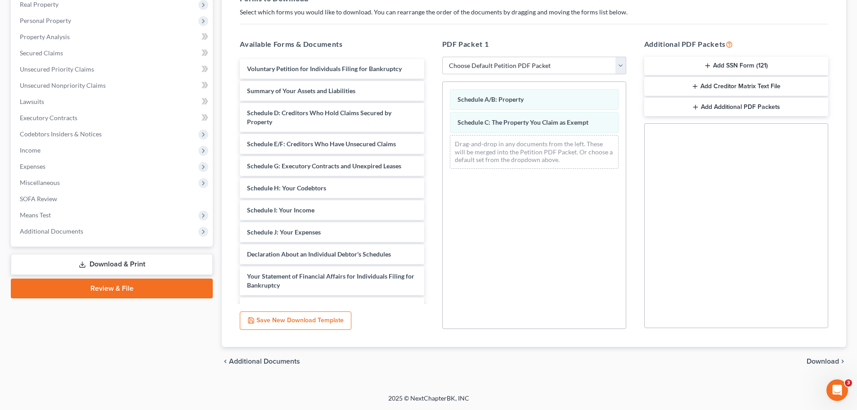 The image size is (857, 410). What do you see at coordinates (736, 107) in the screenshot?
I see `button: Add Additional PDF Packets` at bounding box center [736, 107].